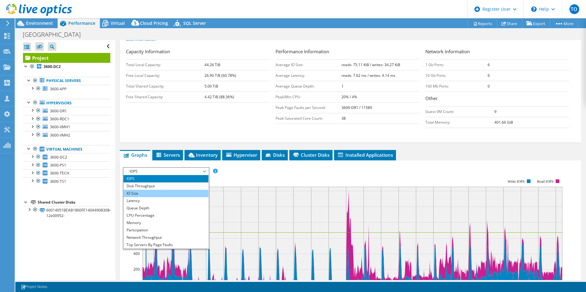 The width and height of the screenshot is (586, 292). Describe the element at coordinates (136, 254) in the screenshot. I see `text: 400` at that location.